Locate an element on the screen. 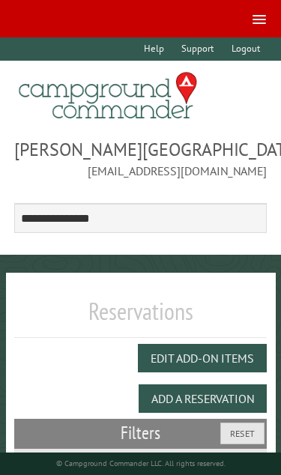 Image resolution: width=281 pixels, height=475 pixels. a: Support is located at coordinates (198, 49).